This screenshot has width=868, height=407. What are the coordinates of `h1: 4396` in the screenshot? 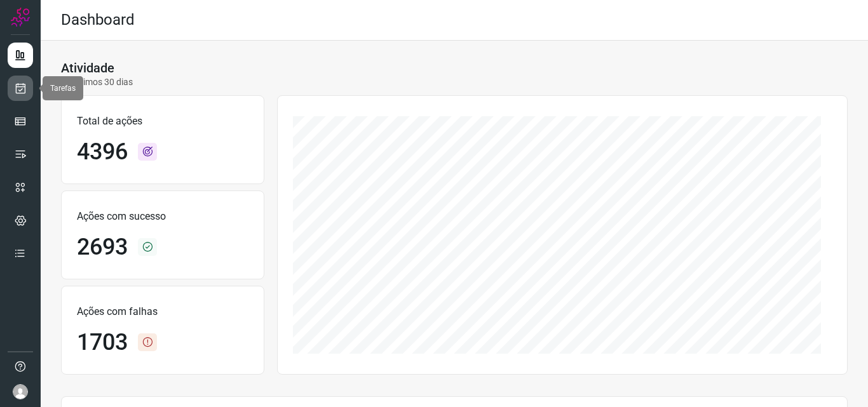 It's located at (102, 152).